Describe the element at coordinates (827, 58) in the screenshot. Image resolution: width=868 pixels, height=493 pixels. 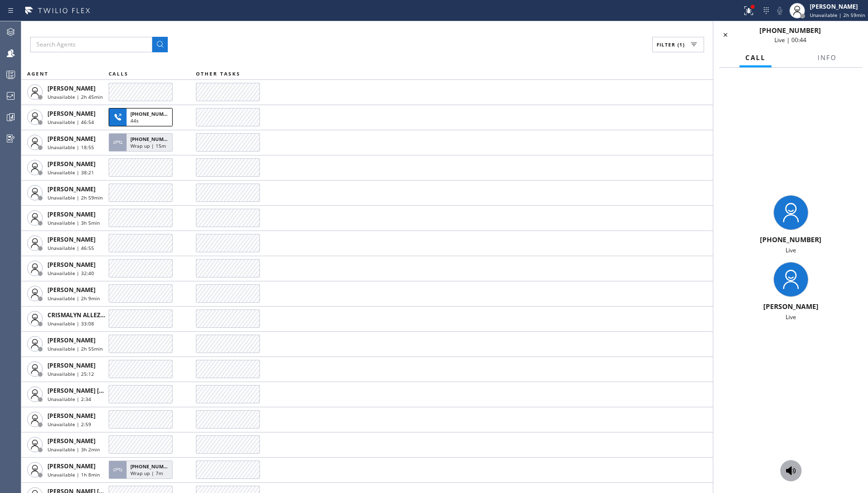
I see `button: Info` at that location.